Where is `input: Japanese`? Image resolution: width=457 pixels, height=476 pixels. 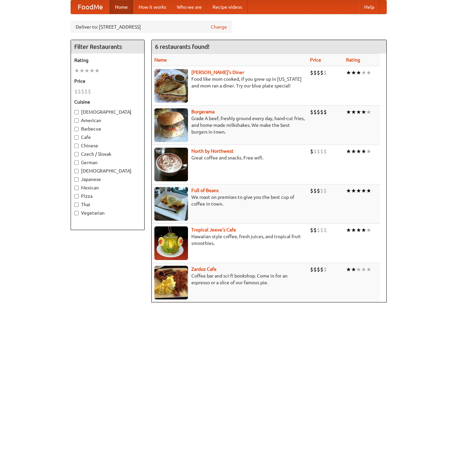 input: Japanese is located at coordinates (76, 180).